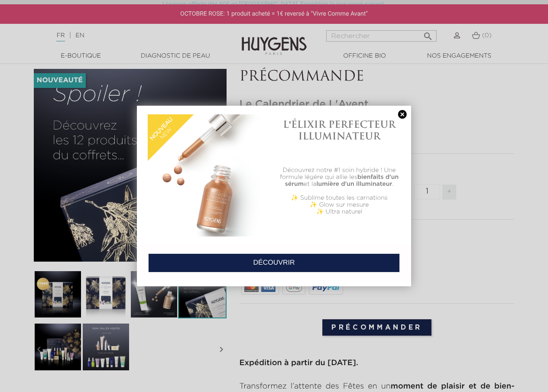  Describe the element at coordinates (339, 130) in the screenshot. I see `h1: L'ÉLIXIR PERFECTEUR ILLUMINATEUR` at that location.